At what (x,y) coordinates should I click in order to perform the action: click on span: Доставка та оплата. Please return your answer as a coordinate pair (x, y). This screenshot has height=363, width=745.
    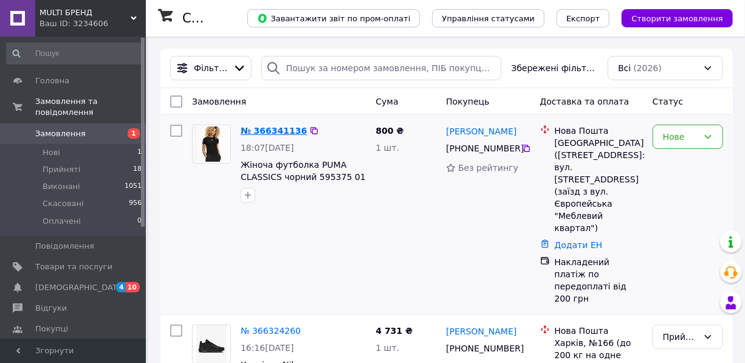
    Looking at the image, I should click on (585, 101).